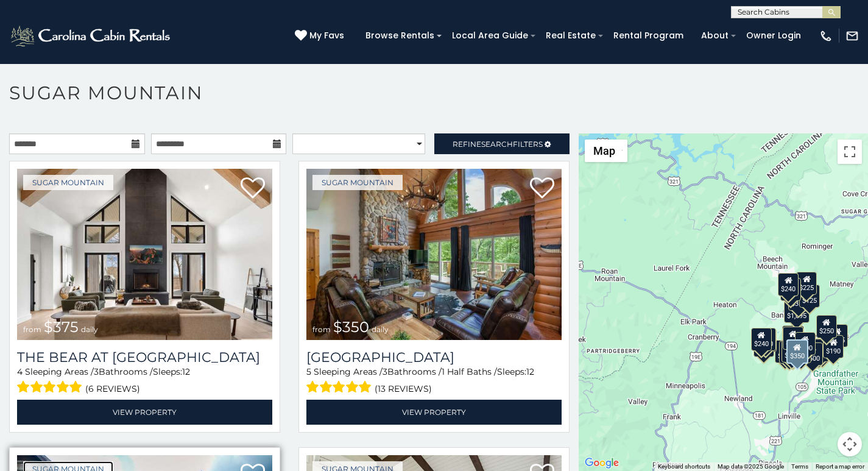  What do you see at coordinates (497, 144) in the screenshot?
I see `span: Search` at bounding box center [497, 144].